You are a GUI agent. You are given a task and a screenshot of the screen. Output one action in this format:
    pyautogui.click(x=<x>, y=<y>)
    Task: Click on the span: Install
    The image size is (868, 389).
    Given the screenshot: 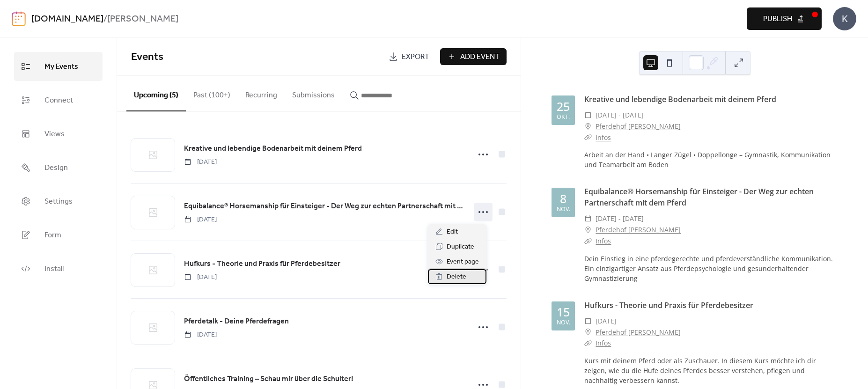 What is the action you would take?
    pyautogui.click(x=54, y=269)
    